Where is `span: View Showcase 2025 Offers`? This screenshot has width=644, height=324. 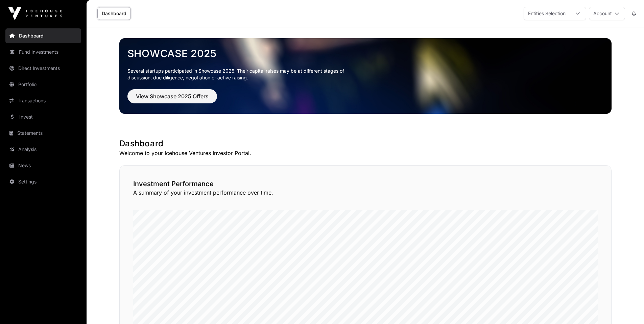
span: View Showcase 2025 Offers is located at coordinates (172, 96).